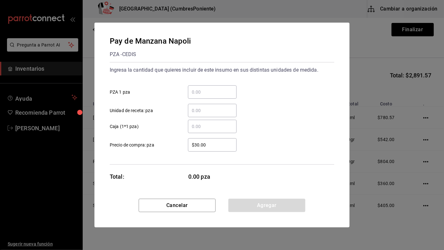 The height and width of the screenshot is (250, 444). I want to click on span: Unidad de receta: pza, so click(131, 110).